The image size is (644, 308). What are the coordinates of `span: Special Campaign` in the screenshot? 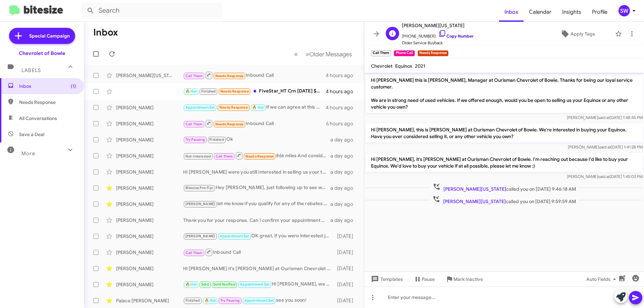 It's located at (49, 36).